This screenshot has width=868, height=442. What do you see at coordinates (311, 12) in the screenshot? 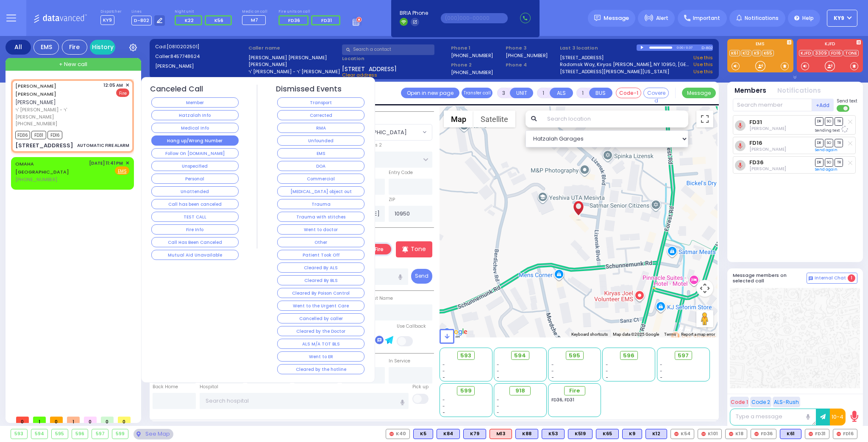
I see `label: Fire units on call` at bounding box center [311, 12].